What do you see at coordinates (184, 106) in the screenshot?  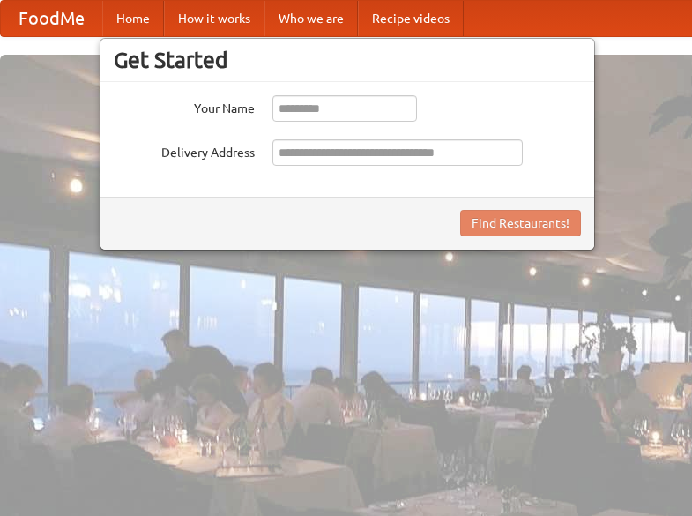 I see `label: Your Name` at bounding box center [184, 106].